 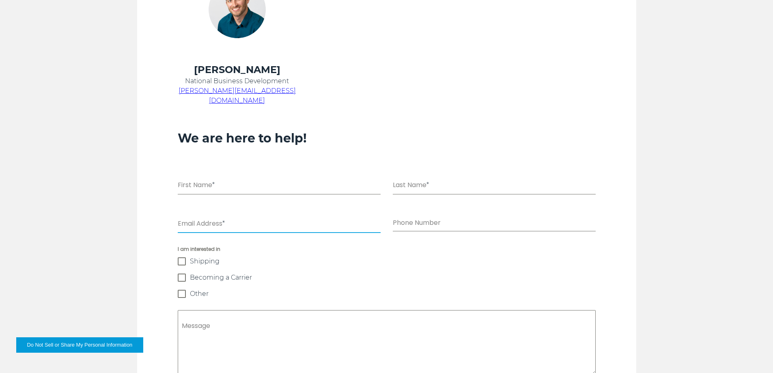 What do you see at coordinates (387, 277) in the screenshot?
I see `label: Becoming a Carrier` at bounding box center [387, 277].